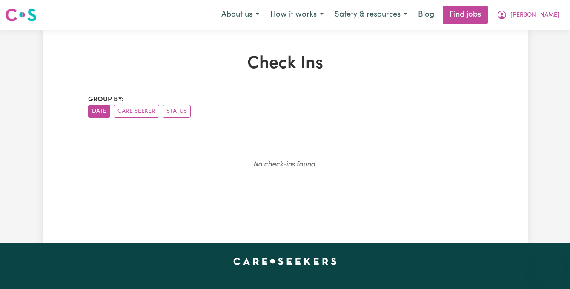 The width and height of the screenshot is (570, 289). What do you see at coordinates (426, 15) in the screenshot?
I see `a: Blog` at bounding box center [426, 15].